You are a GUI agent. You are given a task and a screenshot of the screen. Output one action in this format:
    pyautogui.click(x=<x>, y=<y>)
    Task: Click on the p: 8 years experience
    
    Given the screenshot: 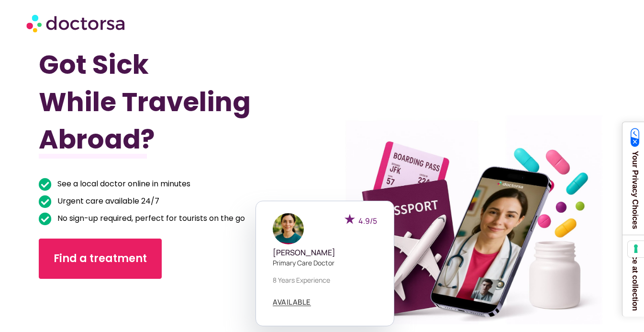 What is the action you would take?
    pyautogui.click(x=325, y=280)
    